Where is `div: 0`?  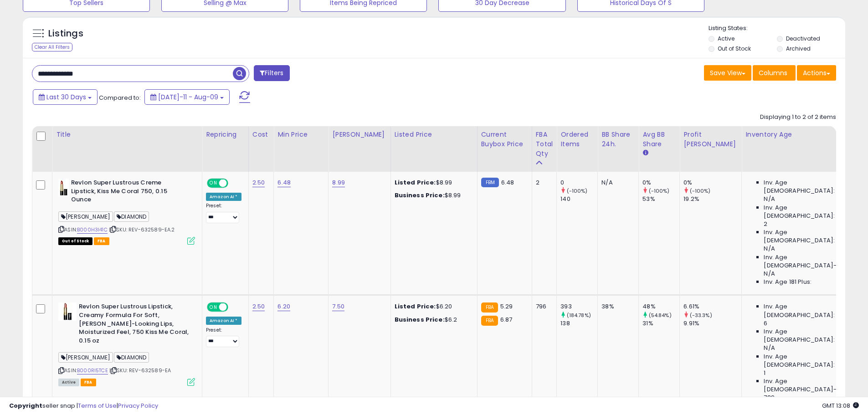
div: 0 is located at coordinates (579, 183).